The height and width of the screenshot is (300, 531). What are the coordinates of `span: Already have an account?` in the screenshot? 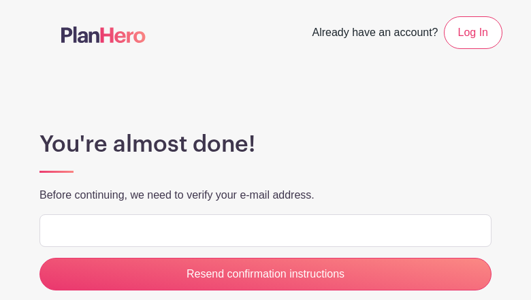 It's located at (375, 34).